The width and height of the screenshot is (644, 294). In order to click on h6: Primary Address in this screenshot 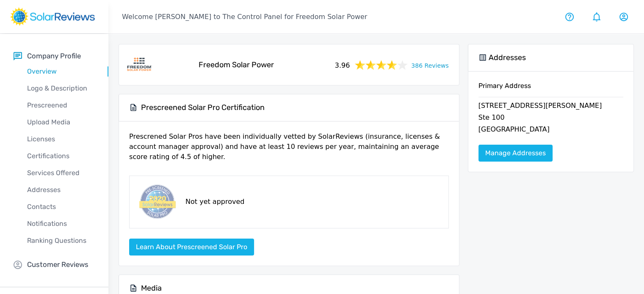, I will do `click(551, 89)`.